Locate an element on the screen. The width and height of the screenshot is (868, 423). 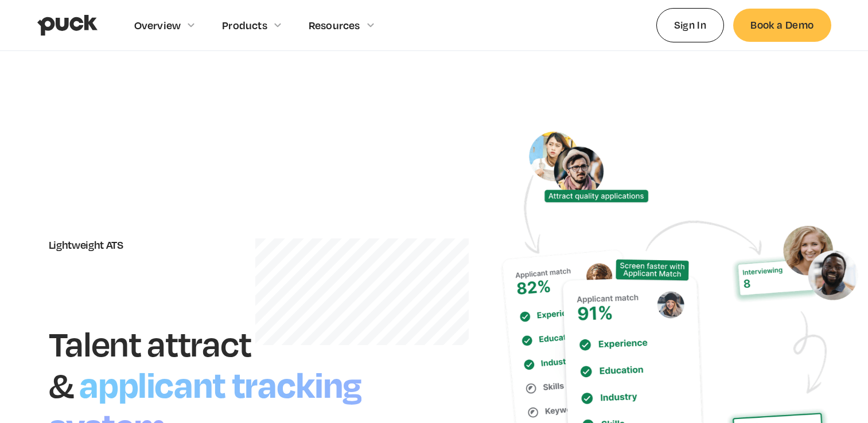
div: Overview is located at coordinates (158, 25).